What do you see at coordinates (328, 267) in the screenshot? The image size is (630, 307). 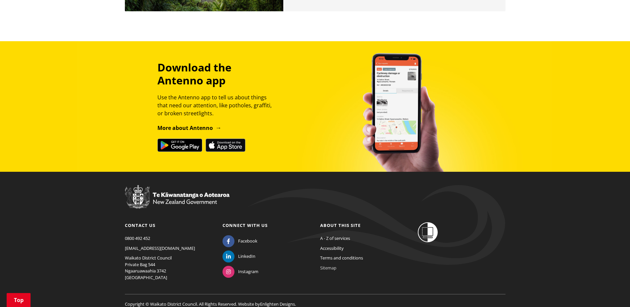 I see `a: Sitemap` at bounding box center [328, 267].